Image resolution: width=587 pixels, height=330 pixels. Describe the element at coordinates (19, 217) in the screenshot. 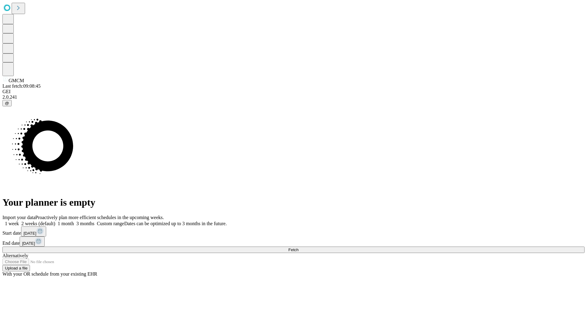

I see `span: Import your data` at that location.